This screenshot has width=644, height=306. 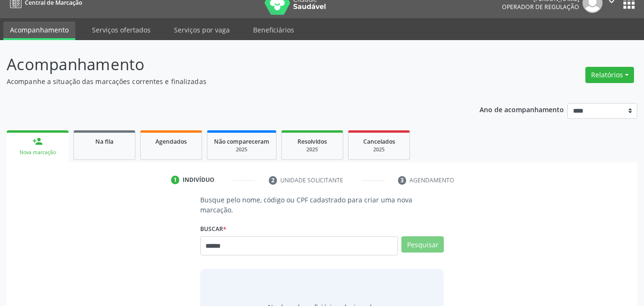 I want to click on button: Relatórios, so click(x=610, y=75).